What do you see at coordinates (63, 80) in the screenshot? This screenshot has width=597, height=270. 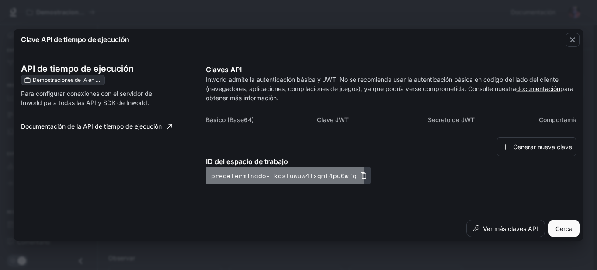 I see `div: Estas claves se aplicarán únicamente a su espacio de trabajo actual` at bounding box center [63, 80].